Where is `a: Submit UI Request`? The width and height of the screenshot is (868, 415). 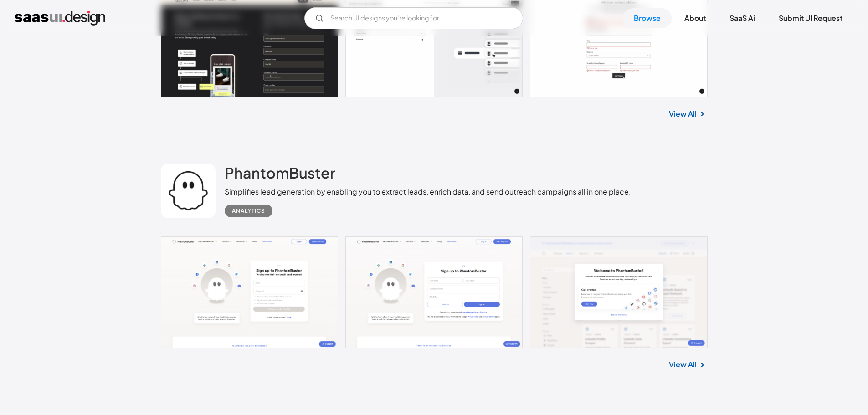 a: Submit UI Request is located at coordinates (811, 18).